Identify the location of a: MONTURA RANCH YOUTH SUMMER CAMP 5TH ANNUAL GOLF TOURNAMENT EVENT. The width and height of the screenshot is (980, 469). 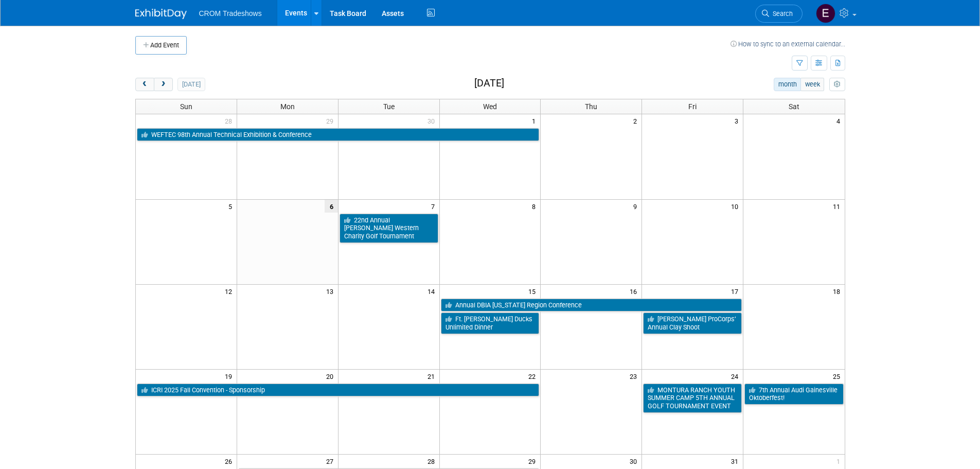
(693, 398).